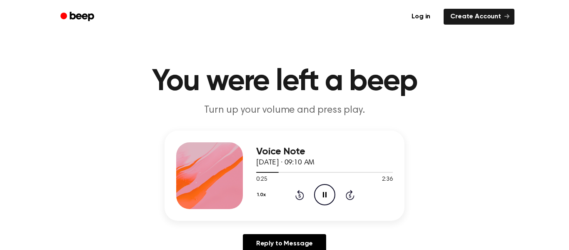  I want to click on span: 2:36, so click(388, 179).